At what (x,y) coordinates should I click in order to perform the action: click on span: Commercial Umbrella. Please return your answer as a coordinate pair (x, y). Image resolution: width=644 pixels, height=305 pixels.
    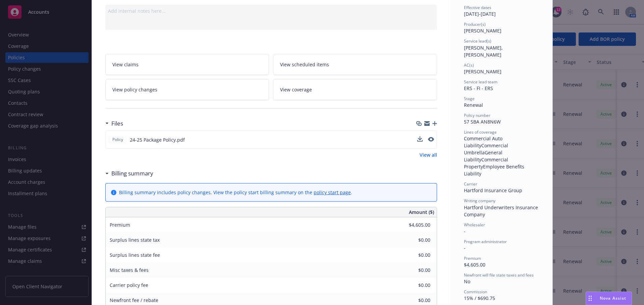
    Looking at the image, I should click on (487, 149).